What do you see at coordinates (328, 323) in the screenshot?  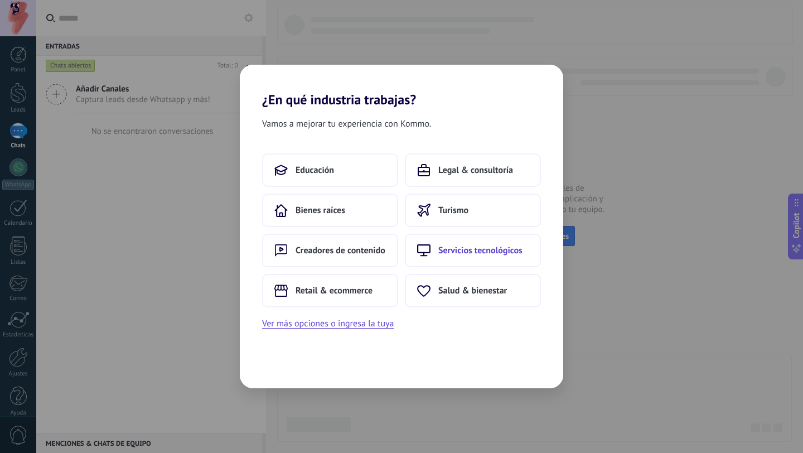 I see `button: Ver más opciones o ingresa la tuya` at bounding box center [328, 323].